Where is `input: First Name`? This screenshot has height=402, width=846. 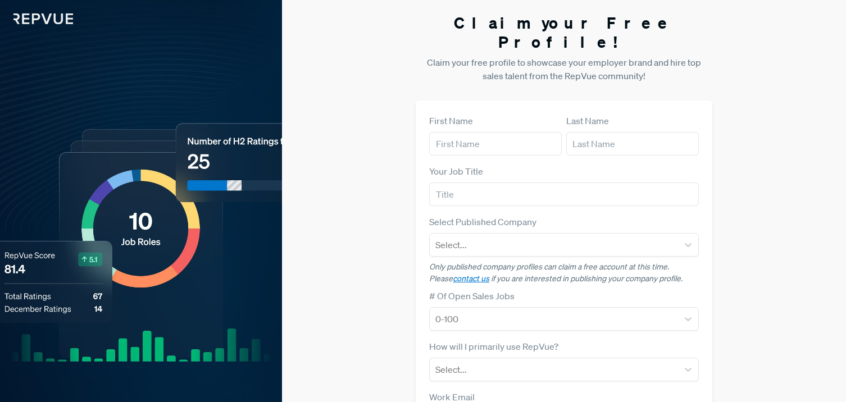
input: First Name is located at coordinates (495, 144).